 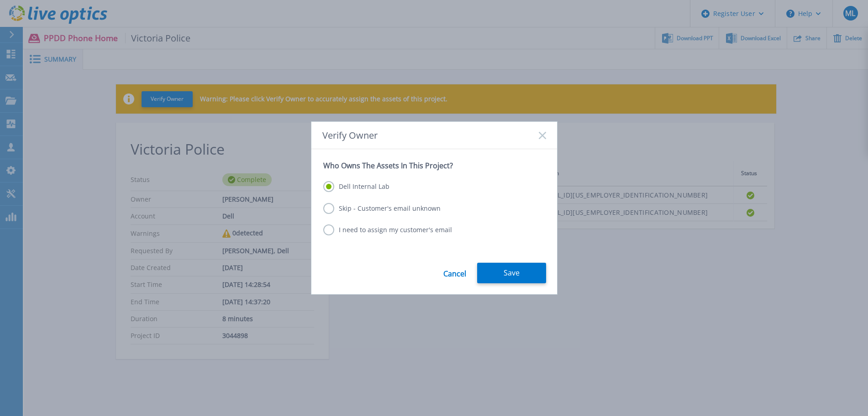 I want to click on label: I need to assign my customer's email, so click(x=388, y=230).